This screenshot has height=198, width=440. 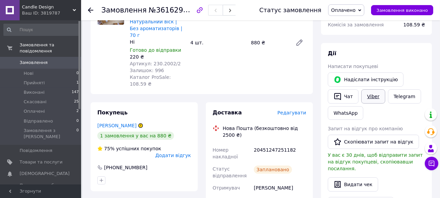 What do you see at coordinates (353, 66) in the screenshot?
I see `span: Написати покупцеві` at bounding box center [353, 66].